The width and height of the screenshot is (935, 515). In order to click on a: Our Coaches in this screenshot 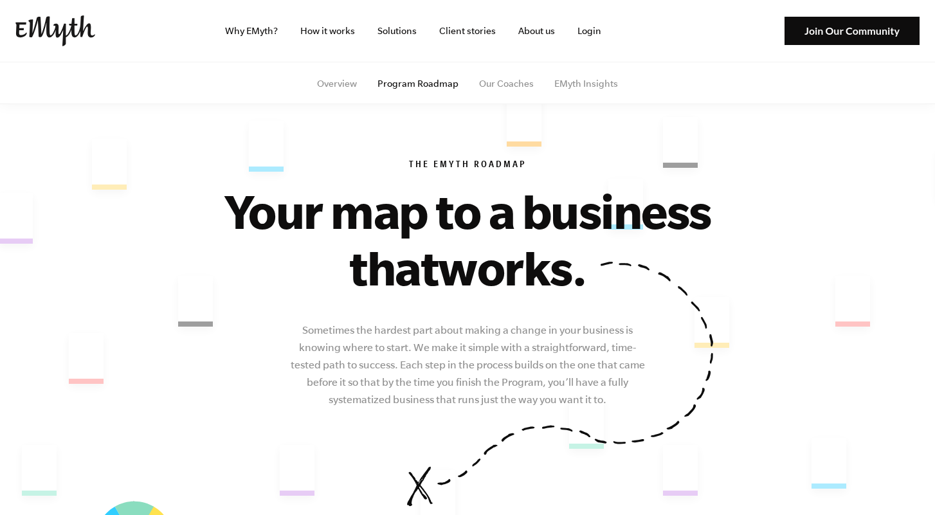, I will do `click(506, 84)`.